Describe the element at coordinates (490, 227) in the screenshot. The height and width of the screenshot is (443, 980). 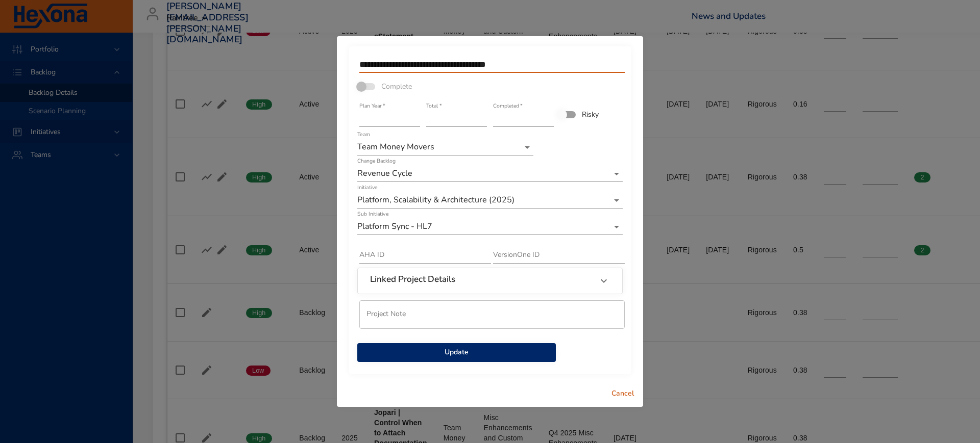
I see `div: Platform Sync - HL7` at that location.